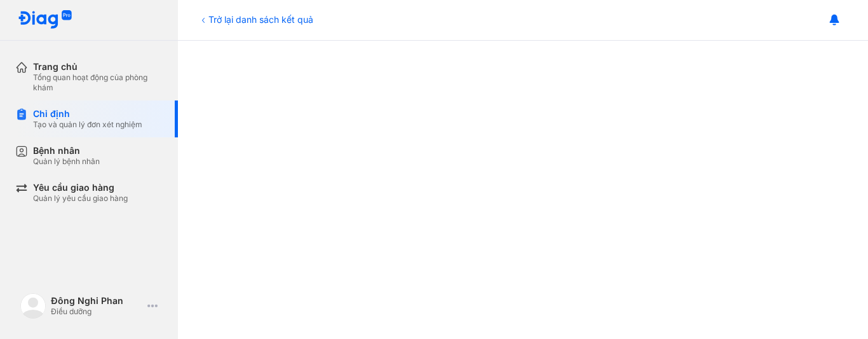  Describe the element at coordinates (87, 125) in the screenshot. I see `div: Tạo và quản lý đơn xét nghiệm` at that location.